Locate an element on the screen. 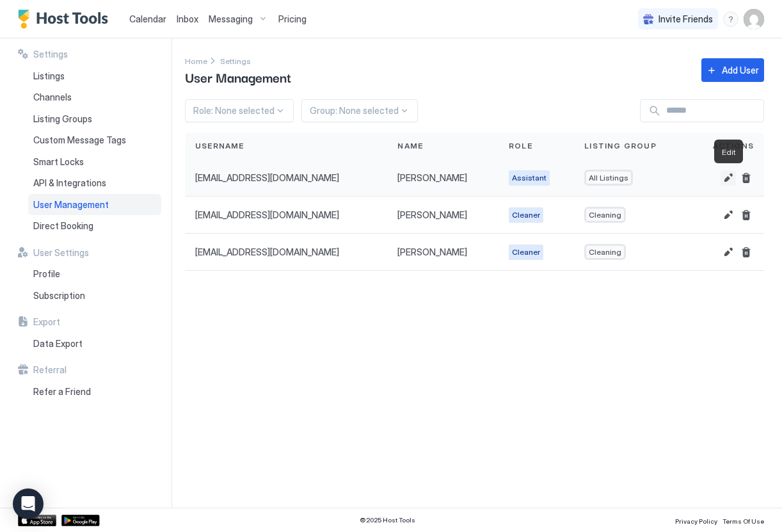 The image size is (782, 532). span: Username is located at coordinates (219, 146).